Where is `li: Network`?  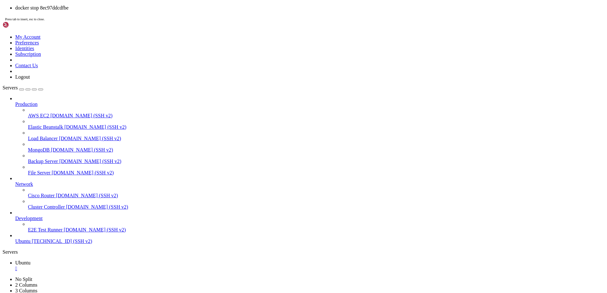
li: Network is located at coordinates (310, 193).